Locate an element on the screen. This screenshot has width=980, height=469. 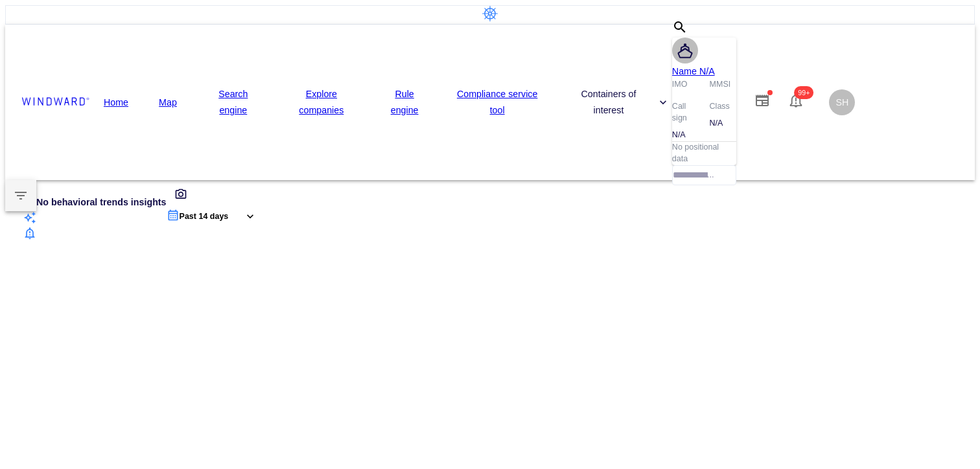
p: No positional data is located at coordinates (704, 153).